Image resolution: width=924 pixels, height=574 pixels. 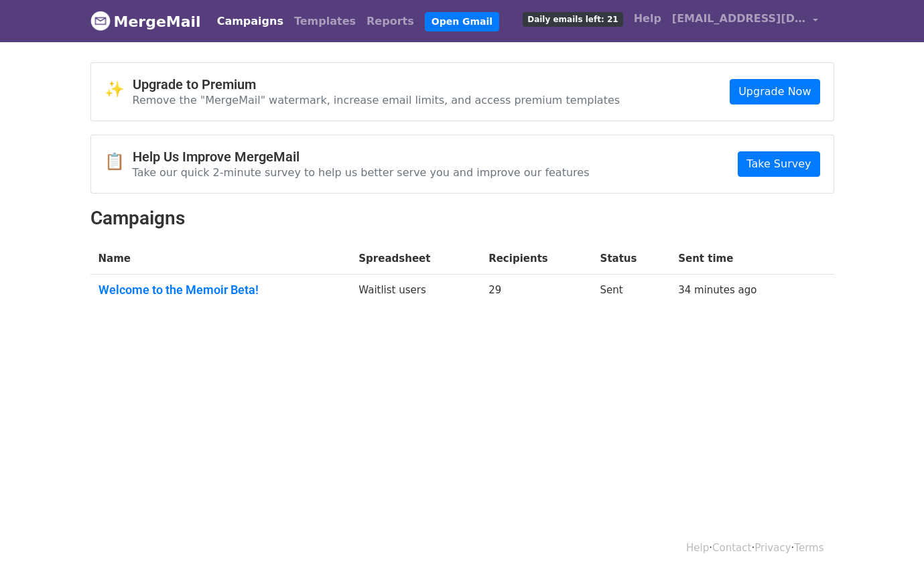 I want to click on th: Name, so click(x=220, y=259).